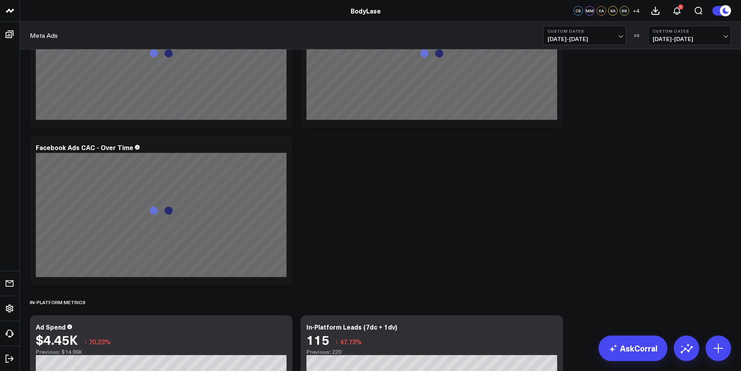  I want to click on span: 70.23%, so click(99, 341).